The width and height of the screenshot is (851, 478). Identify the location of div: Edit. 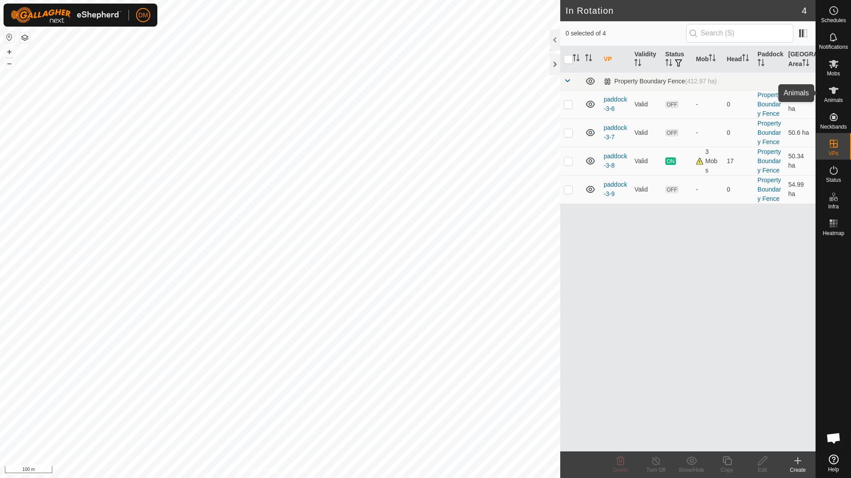
(762, 470).